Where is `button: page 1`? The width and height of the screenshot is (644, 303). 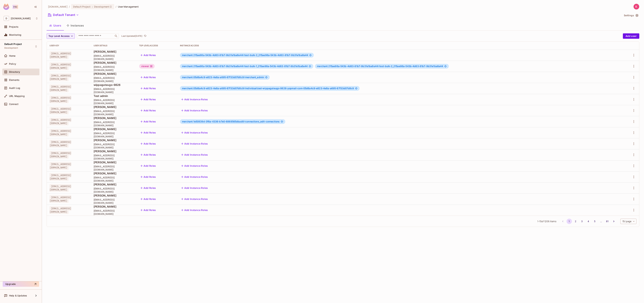
button: page 1 is located at coordinates (569, 221).